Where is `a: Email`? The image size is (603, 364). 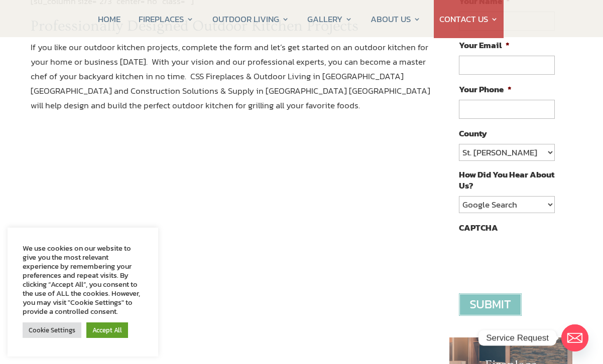
a: Email is located at coordinates (574, 338).